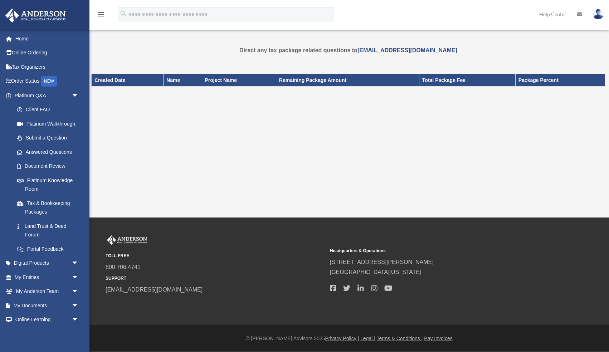 The image size is (609, 352). I want to click on a: My Documentsarrow_drop_down, so click(47, 305).